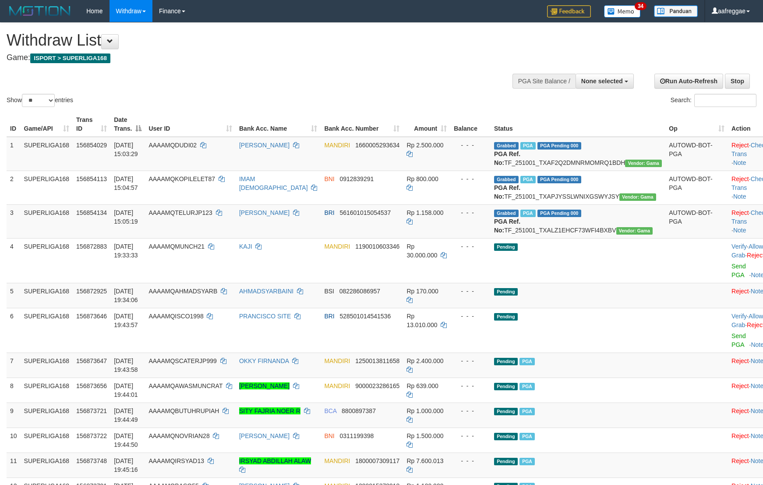 This screenshot has height=485, width=763. I want to click on span: AAAAMQSCATERJP999, so click(182, 361).